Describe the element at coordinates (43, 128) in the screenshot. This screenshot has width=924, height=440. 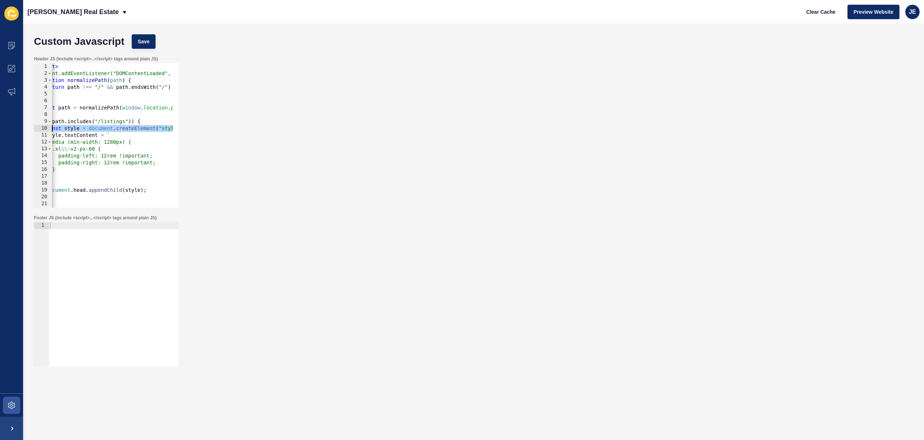
I see `div: 10` at that location.